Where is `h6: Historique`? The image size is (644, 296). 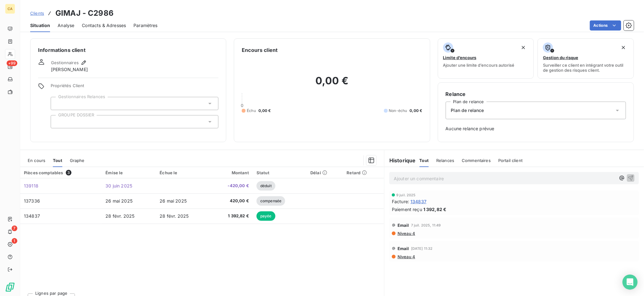
h6: Historique is located at coordinates (400, 160).